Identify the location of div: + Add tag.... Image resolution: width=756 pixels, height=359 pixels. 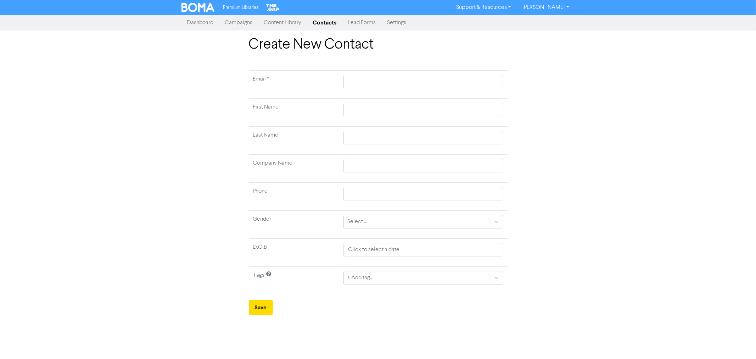
(360, 278).